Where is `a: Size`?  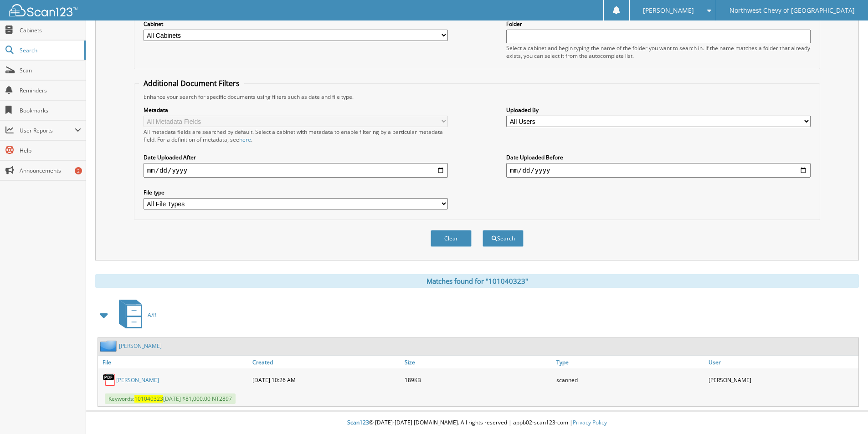 a: Size is located at coordinates (478, 362).